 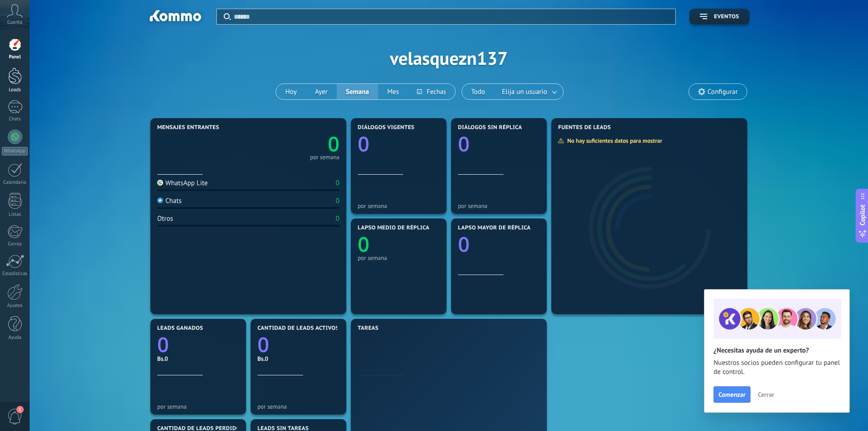 I want to click on span: Leads ganados, so click(x=180, y=328).